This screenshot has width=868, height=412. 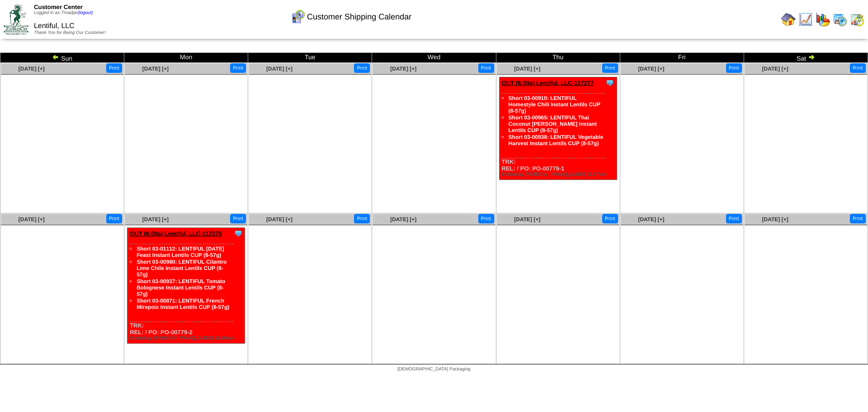 I want to click on img: home.gif, so click(x=789, y=19).